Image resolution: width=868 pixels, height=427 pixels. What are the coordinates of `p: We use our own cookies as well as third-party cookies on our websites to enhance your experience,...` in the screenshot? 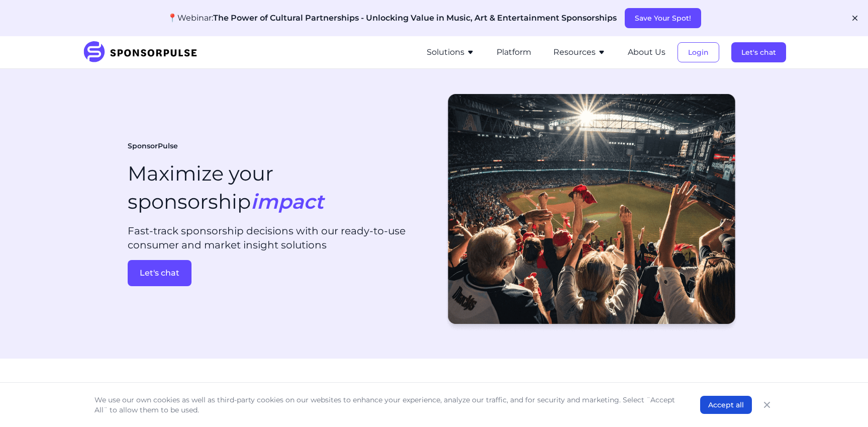 It's located at (388, 405).